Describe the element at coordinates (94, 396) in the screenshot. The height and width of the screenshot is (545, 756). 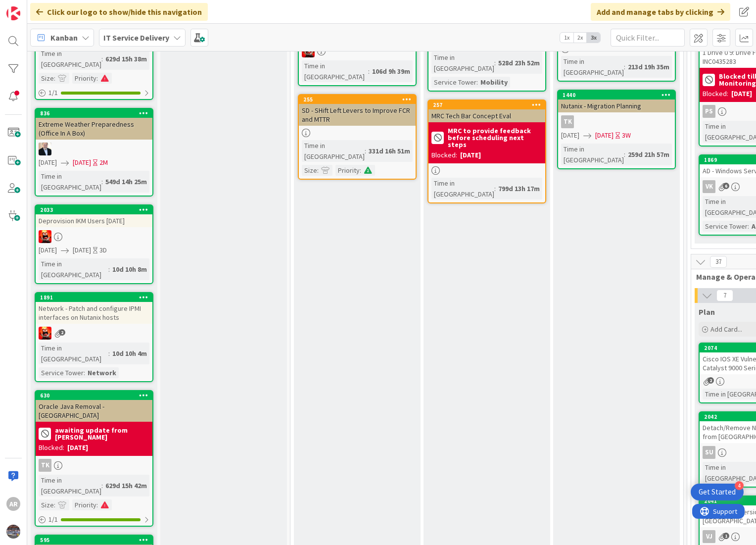
I see `div: 630` at that location.